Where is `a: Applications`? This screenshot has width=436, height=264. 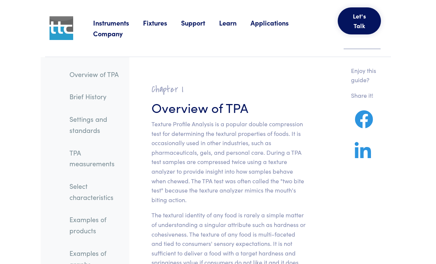
a: Applications is located at coordinates (277, 23).